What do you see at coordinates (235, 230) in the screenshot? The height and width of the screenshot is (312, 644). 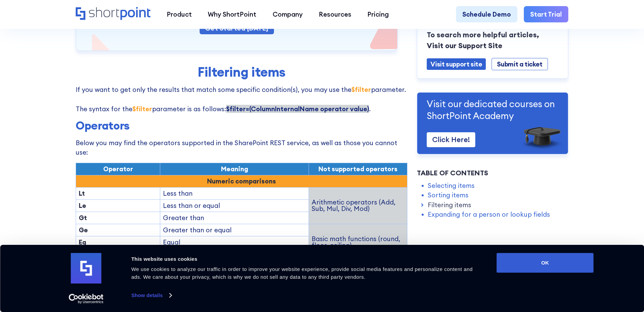 I see `td: Greater than or equal` at bounding box center [235, 230].